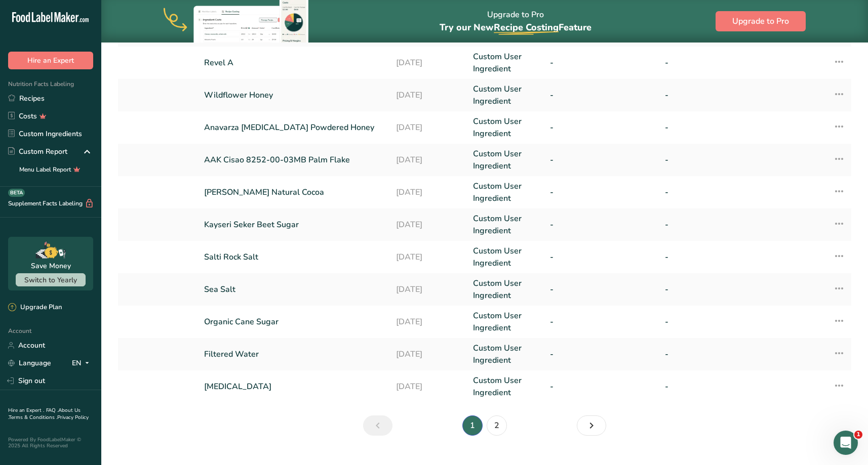  I want to click on span: Switch to Yearly, so click(50, 280).